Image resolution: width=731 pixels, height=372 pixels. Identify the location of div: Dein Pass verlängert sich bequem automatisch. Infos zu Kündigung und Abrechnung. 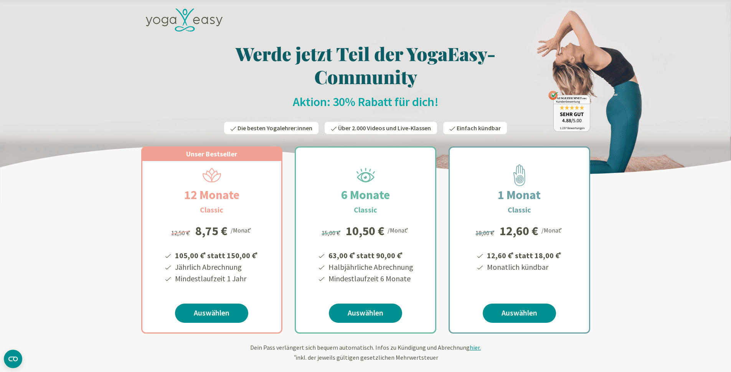
(366, 352).